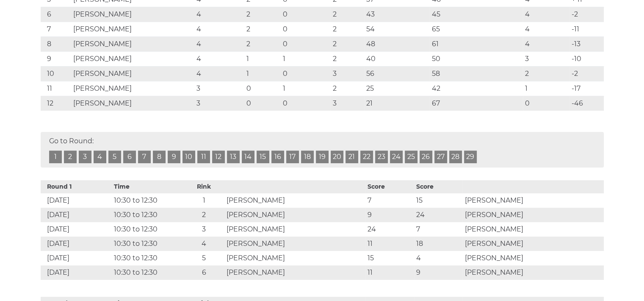 The image size is (644, 301). What do you see at coordinates (441, 157) in the screenshot?
I see `a: 27` at bounding box center [441, 157].